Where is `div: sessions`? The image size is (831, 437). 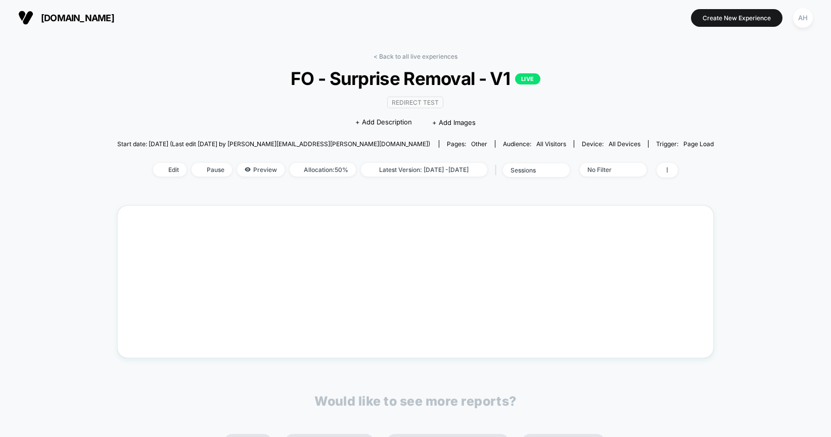
div: sessions is located at coordinates (531, 170).